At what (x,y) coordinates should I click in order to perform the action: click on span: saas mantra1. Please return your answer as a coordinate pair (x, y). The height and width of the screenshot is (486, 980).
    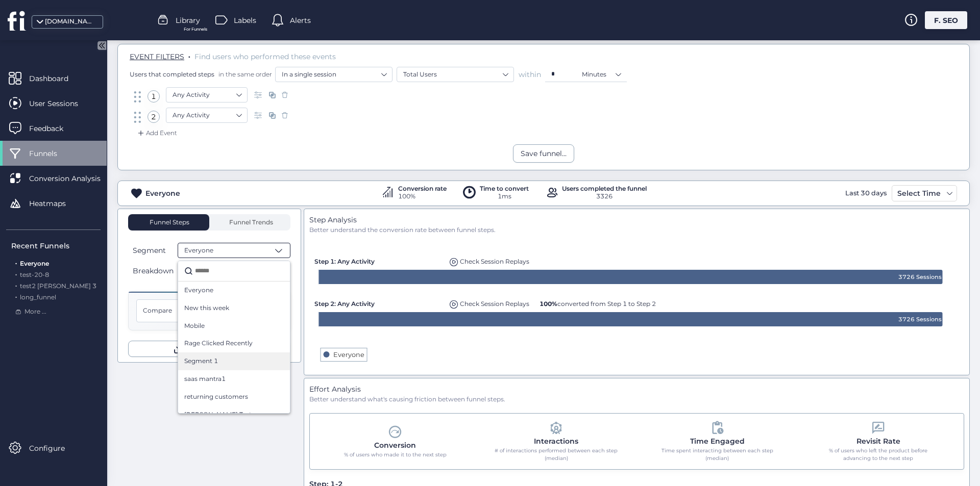
    Looking at the image, I should click on (204, 379).